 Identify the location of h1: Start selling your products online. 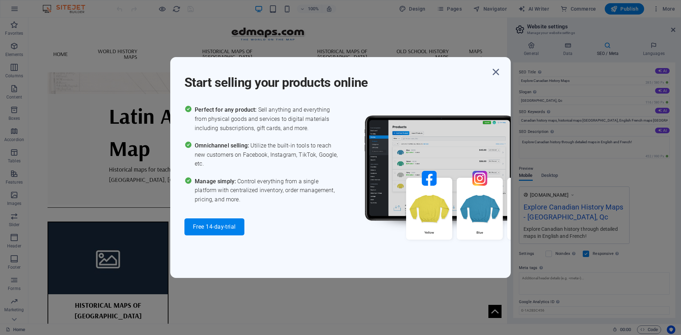
(337, 78).